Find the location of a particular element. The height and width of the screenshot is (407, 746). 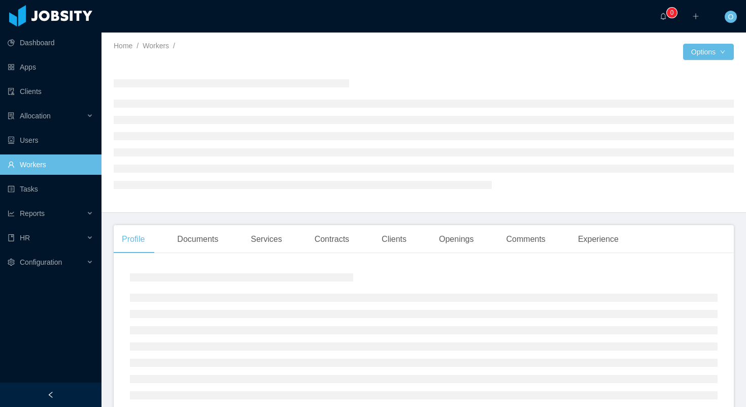

a: icon: pie-chartDashboard is located at coordinates (50, 43).